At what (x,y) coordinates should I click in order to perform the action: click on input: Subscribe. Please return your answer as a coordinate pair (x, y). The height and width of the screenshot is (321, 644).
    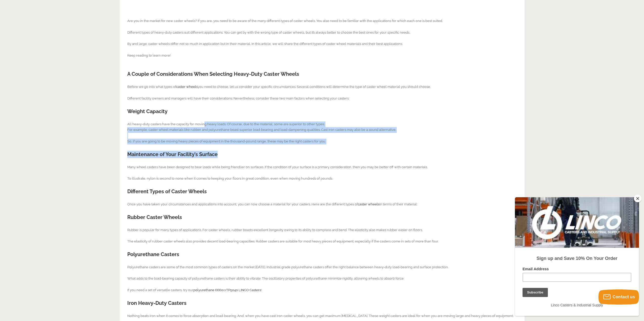
    Looking at the image, I should click on (20, 95).